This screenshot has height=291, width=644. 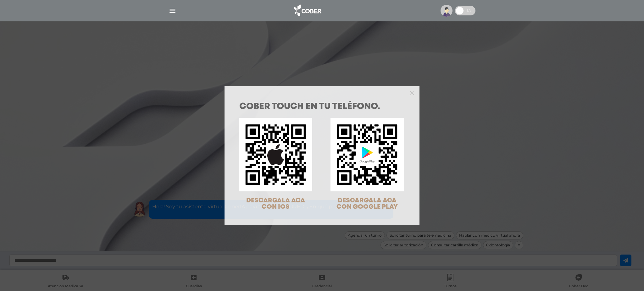 I want to click on span: DESCARGALA ACA CON IOS, so click(x=275, y=204).